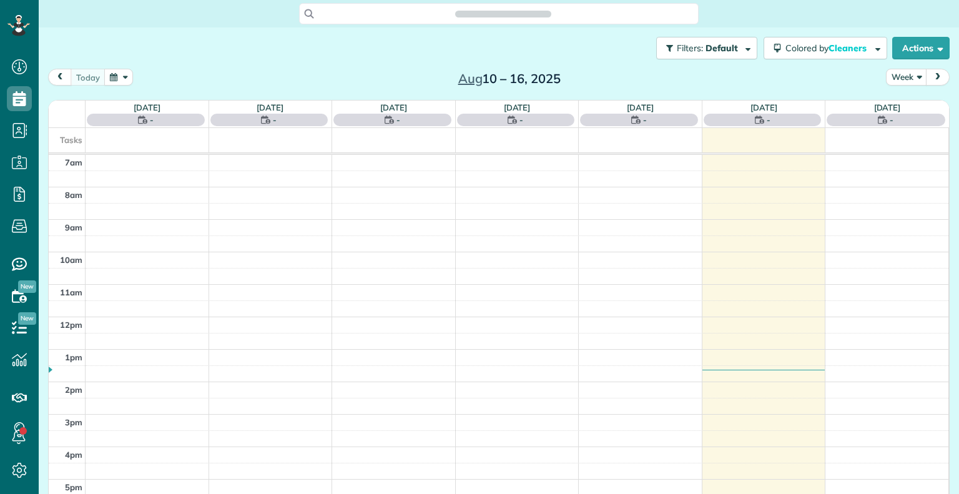  What do you see at coordinates (74, 227) in the screenshot?
I see `span: 9am` at bounding box center [74, 227].